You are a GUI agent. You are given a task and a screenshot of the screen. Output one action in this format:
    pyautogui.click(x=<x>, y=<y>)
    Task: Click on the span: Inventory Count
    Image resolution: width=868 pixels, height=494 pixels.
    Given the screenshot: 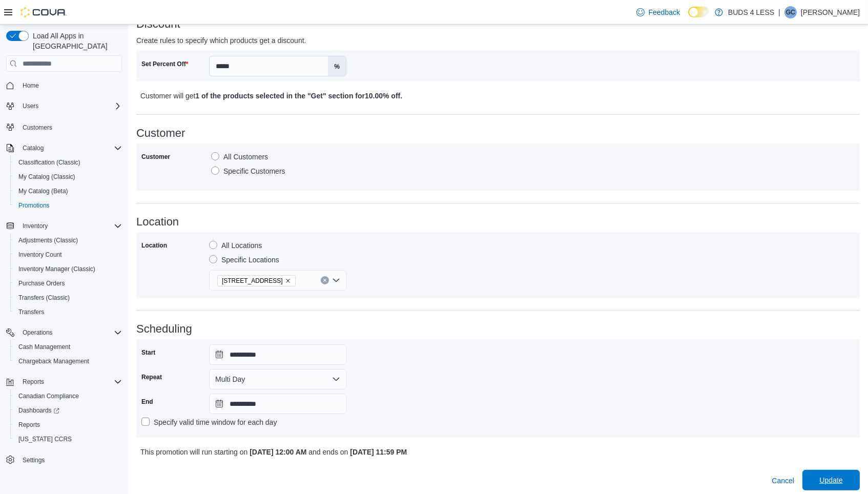 What is the action you would take?
    pyautogui.click(x=68, y=255)
    